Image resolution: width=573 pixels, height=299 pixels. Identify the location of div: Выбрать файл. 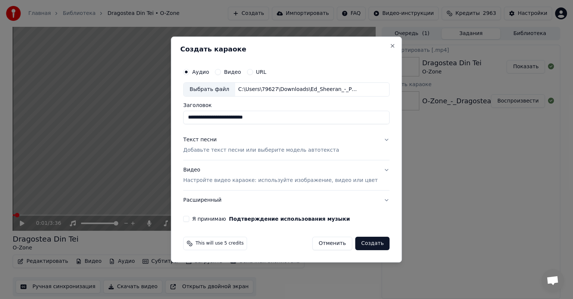
(209, 90).